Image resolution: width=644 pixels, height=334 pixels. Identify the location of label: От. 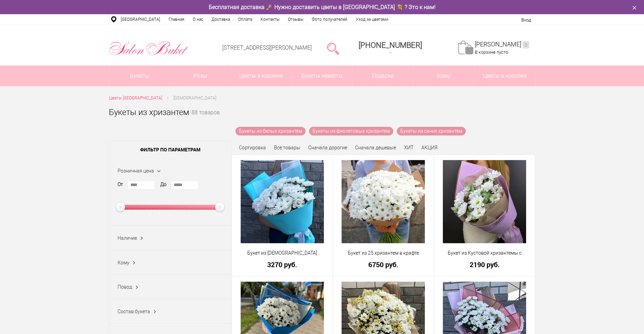
(120, 185).